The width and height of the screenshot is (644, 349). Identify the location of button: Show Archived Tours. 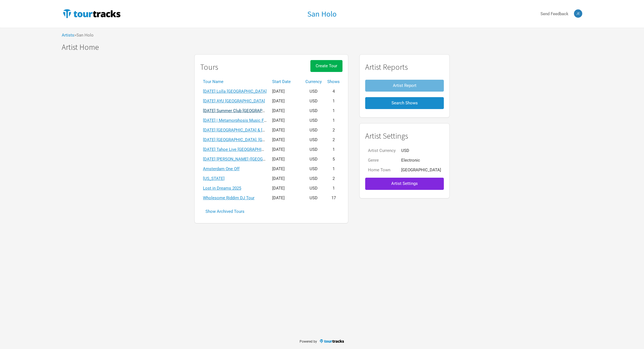
(225, 211).